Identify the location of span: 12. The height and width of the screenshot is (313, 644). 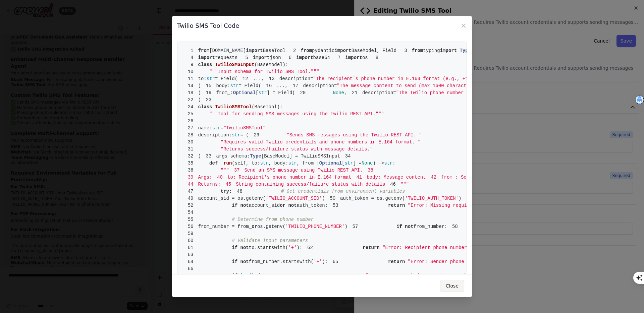
(245, 79).